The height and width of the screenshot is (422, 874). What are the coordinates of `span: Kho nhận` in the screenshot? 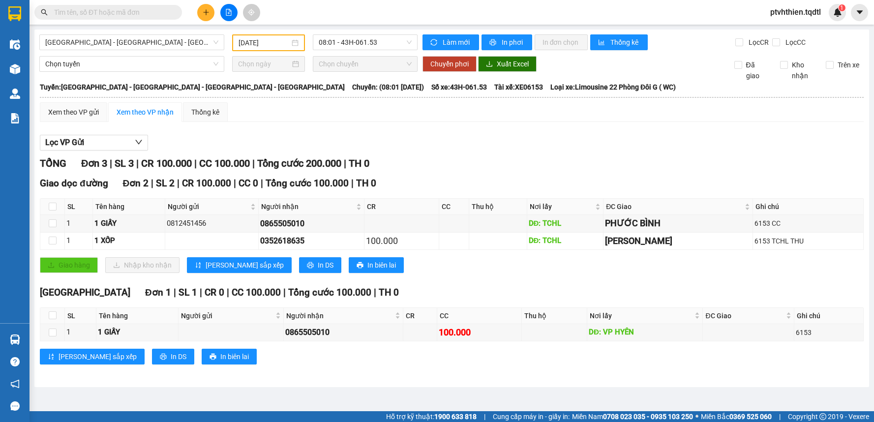 It's located at (803, 70).